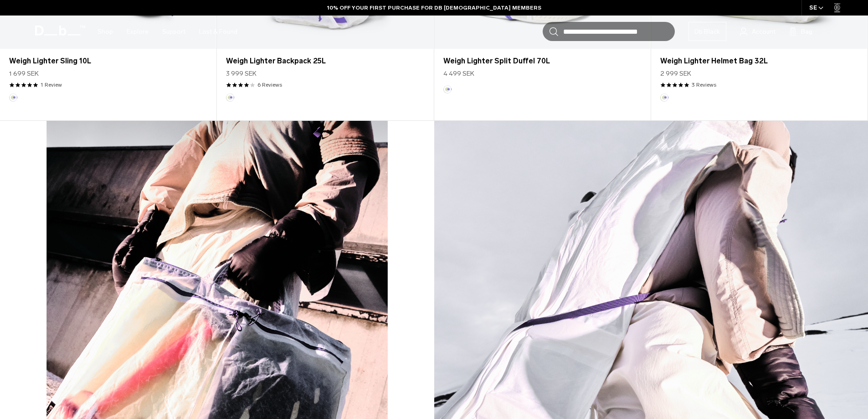 The image size is (868, 419). I want to click on a: 6 reviews, so click(270, 85).